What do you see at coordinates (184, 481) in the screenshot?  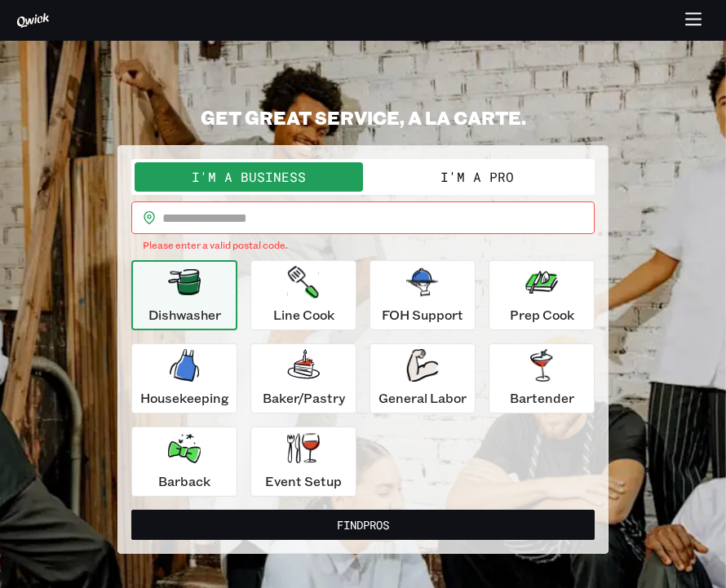 I see `p: Barback` at bounding box center [184, 481].